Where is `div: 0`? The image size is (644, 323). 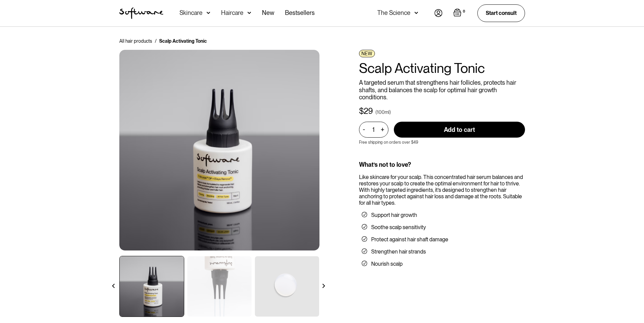
div: 0 is located at coordinates (464, 12).